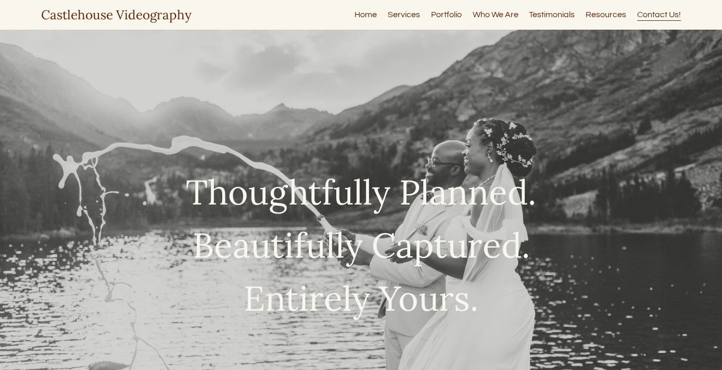 The image size is (722, 370). I want to click on a: Who We Are, so click(496, 15).